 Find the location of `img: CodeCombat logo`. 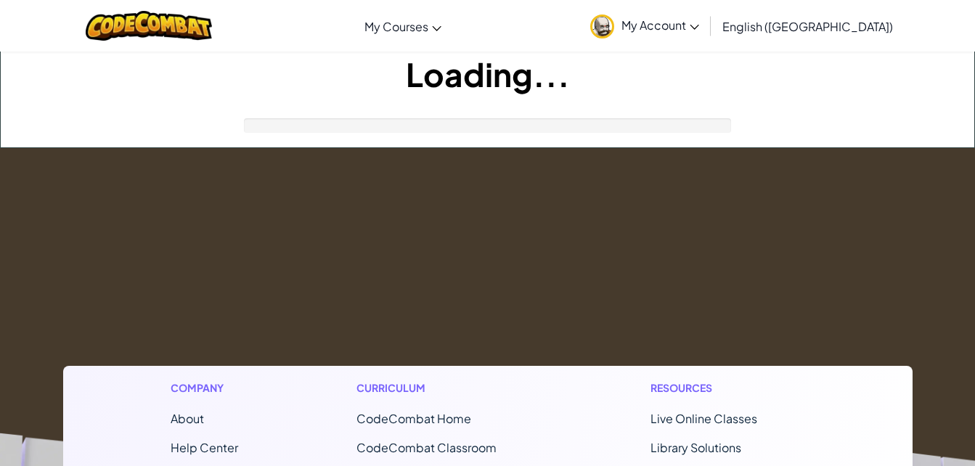

img: CodeCombat logo is located at coordinates (149, 25).